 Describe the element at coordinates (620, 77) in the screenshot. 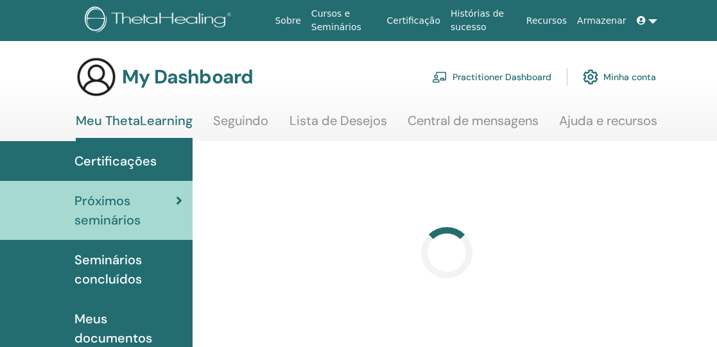

I see `a: Minha conta` at that location.